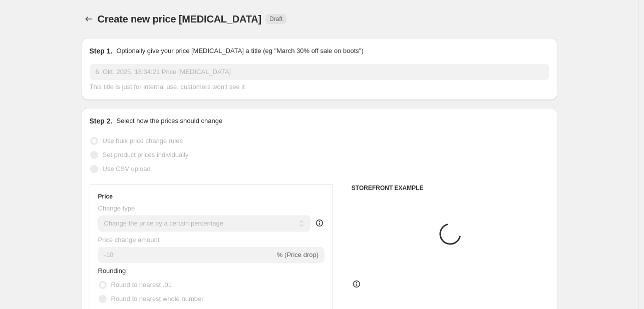  What do you see at coordinates (89, 19) in the screenshot?
I see `button: Price change jobs` at bounding box center [89, 19].